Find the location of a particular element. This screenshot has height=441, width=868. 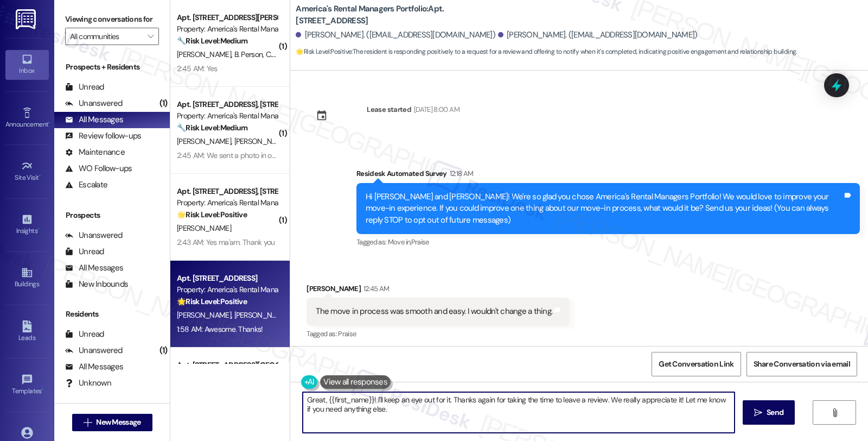

span: C. Personsr is located at coordinates (283, 54).